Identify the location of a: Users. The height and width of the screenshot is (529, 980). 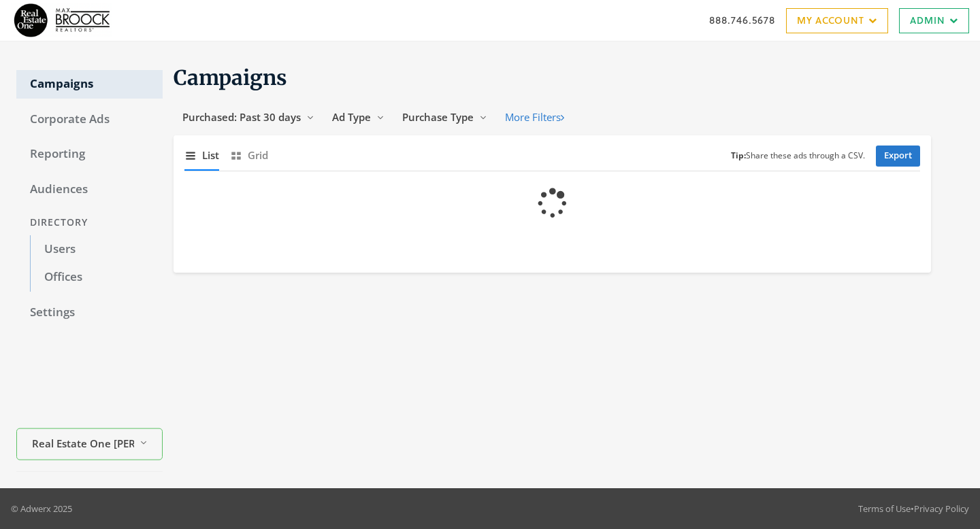
(96, 249).